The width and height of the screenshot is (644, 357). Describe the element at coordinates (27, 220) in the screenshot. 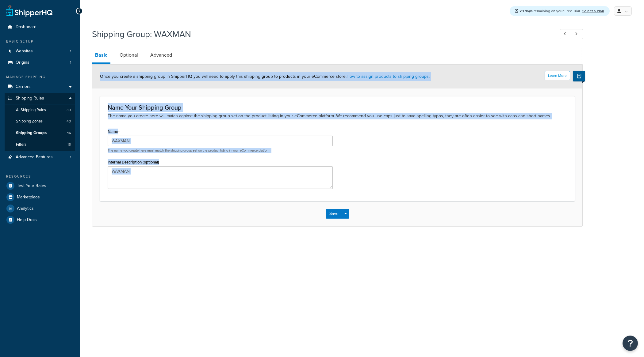

I see `span: Help Docs` at that location.